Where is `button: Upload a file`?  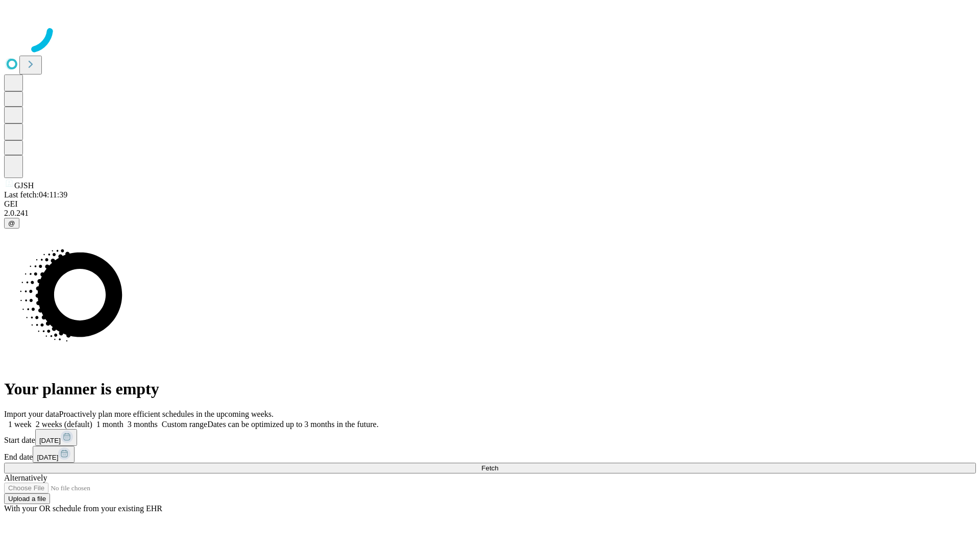 button: Upload a file is located at coordinates (27, 498).